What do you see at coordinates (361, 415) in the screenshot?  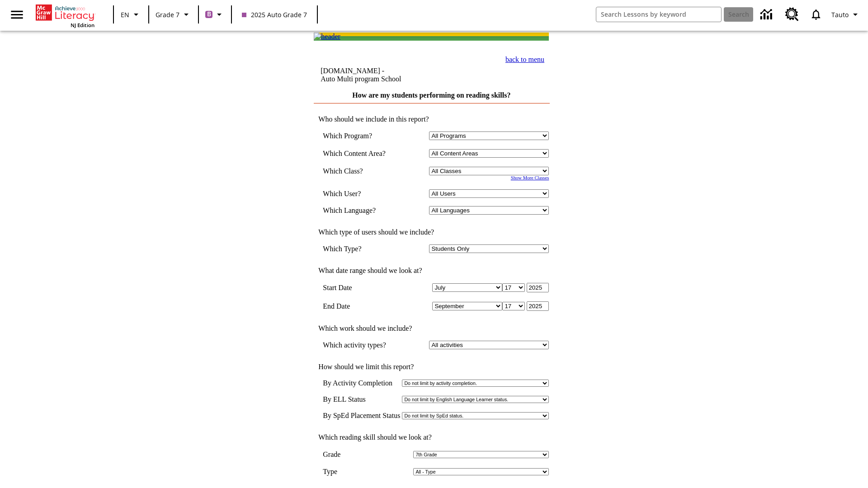 I see `td: By SpEd Placement Status` at bounding box center [361, 415].